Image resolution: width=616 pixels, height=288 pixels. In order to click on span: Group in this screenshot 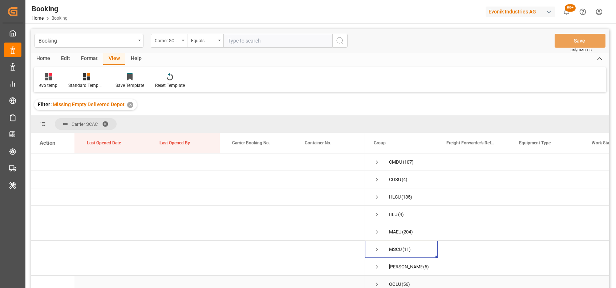, I will do `click(379, 143)`.